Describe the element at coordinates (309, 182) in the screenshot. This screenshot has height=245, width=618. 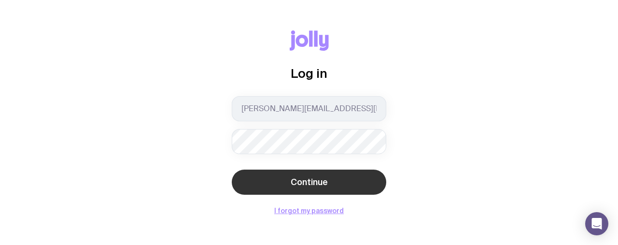
I see `span: Continue` at that location.